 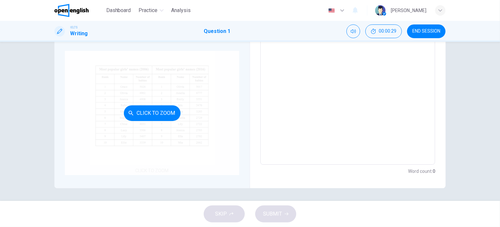 I want to click on button: Analysis, so click(x=181, y=10).